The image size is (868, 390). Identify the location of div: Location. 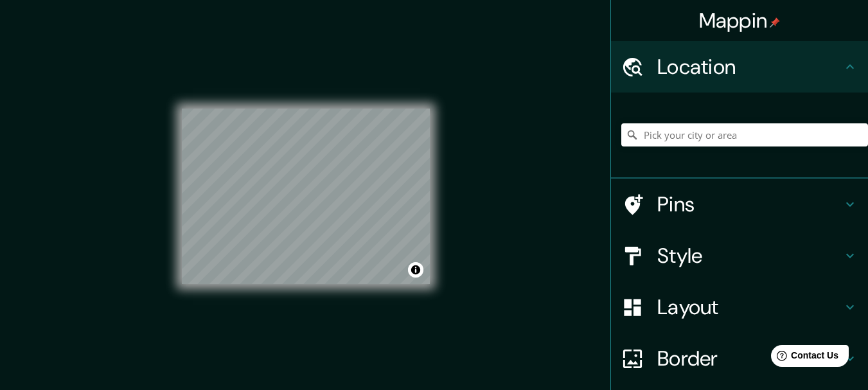
(740, 67).